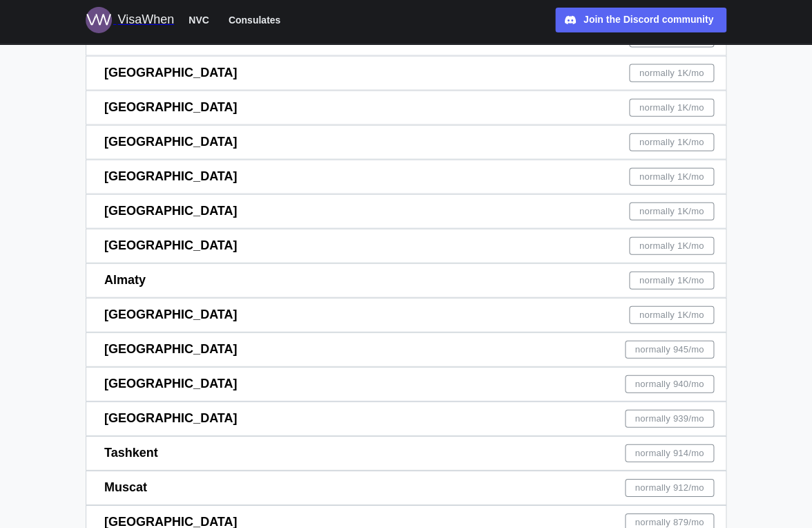  I want to click on a: Tashkentnormally 914/mo, so click(406, 453).